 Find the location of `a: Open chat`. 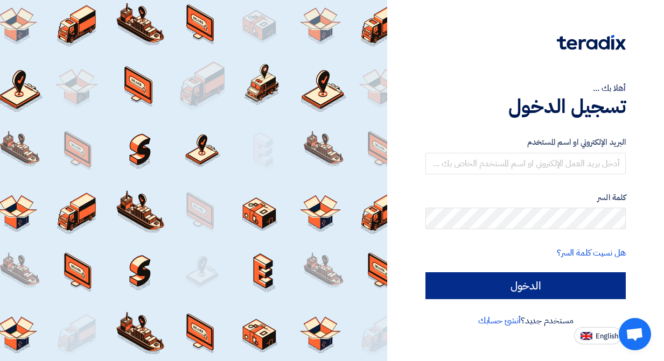

a: Open chat is located at coordinates (635, 334).